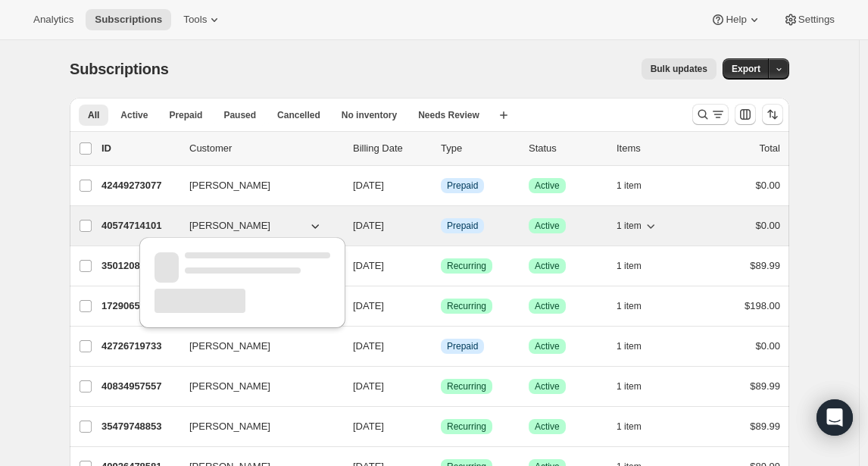 This screenshot has height=466, width=868. What do you see at coordinates (139, 225) in the screenshot?
I see `p: 40574714101` at bounding box center [139, 225].